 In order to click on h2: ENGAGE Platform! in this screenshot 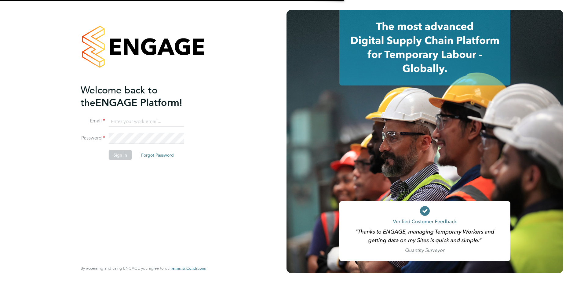, I will do `click(140, 96)`.